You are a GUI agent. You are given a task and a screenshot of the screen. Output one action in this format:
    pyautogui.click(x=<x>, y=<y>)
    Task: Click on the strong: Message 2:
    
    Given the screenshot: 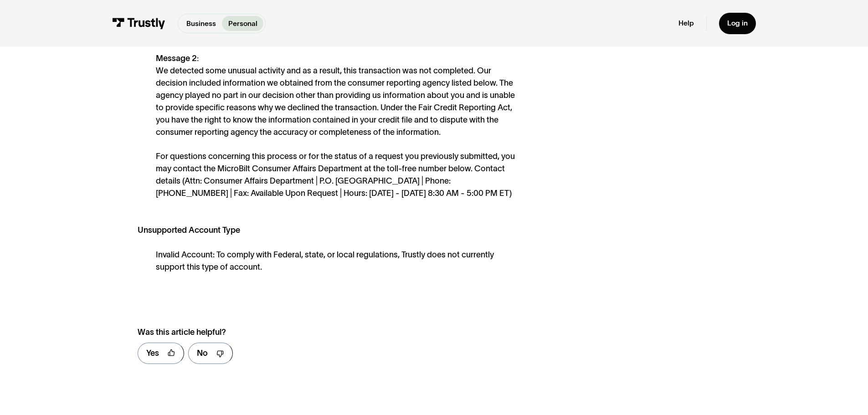 What is the action you would take?
    pyautogui.click(x=177, y=58)
    